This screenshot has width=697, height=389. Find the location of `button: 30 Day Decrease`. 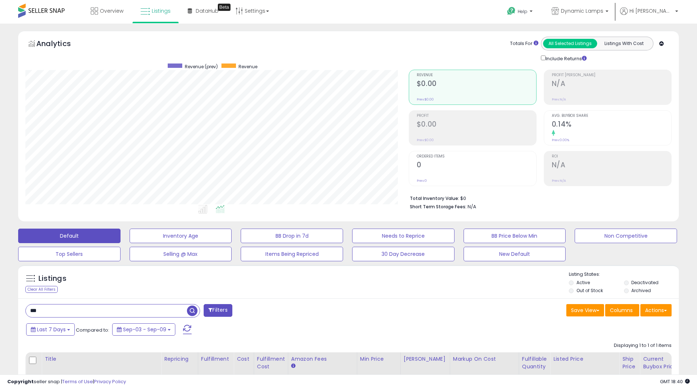

button: 30 Day Decrease is located at coordinates (403, 254).